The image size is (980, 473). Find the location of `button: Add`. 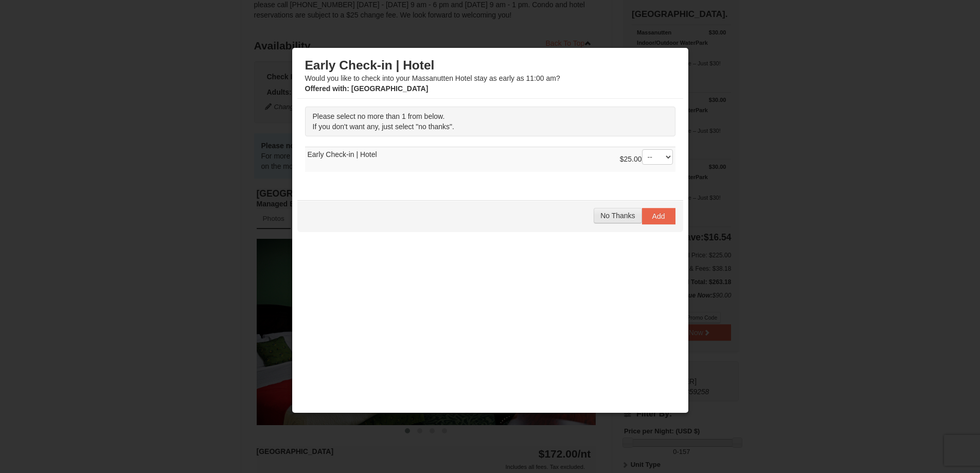

button: Add is located at coordinates (658, 216).